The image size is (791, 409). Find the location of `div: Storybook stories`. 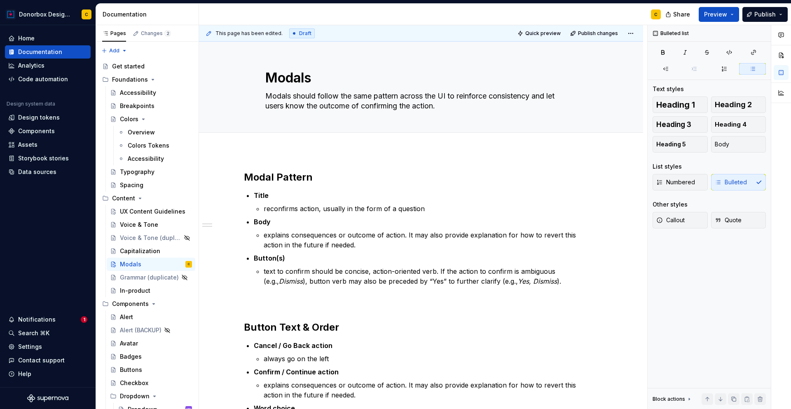

div: Storybook stories is located at coordinates (43, 158).